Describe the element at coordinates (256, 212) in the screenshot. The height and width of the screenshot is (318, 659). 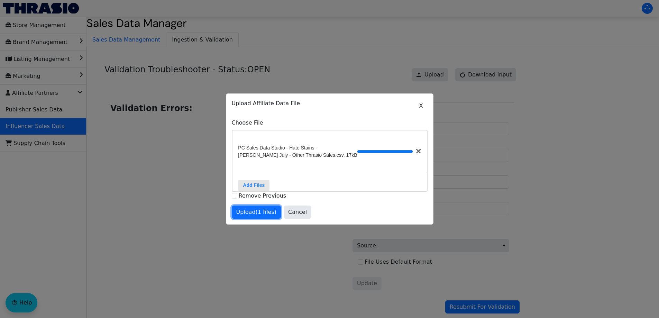
I see `button: Upload(1 files)` at that location.